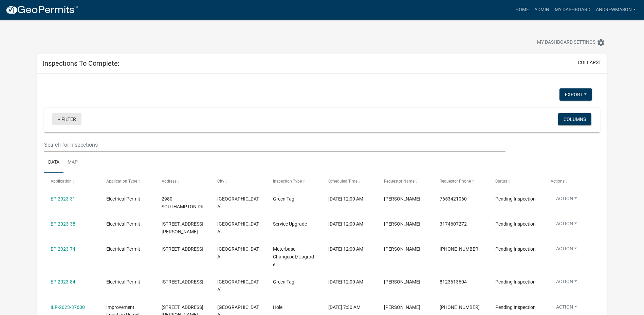 The width and height of the screenshot is (644, 315). Describe the element at coordinates (402, 249) in the screenshot. I see `span: Jeff Carson` at that location.